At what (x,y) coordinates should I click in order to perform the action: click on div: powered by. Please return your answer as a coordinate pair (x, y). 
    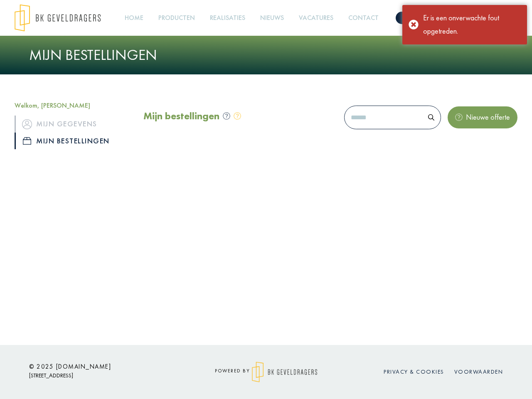
    Looking at the image, I should click on (266, 372).